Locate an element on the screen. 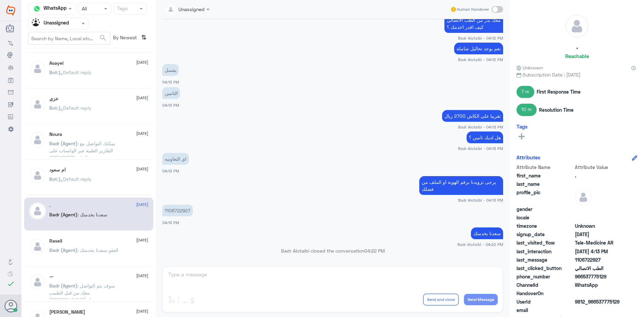  span: : العفو سعدنا بخدمتك is located at coordinates (98, 250).